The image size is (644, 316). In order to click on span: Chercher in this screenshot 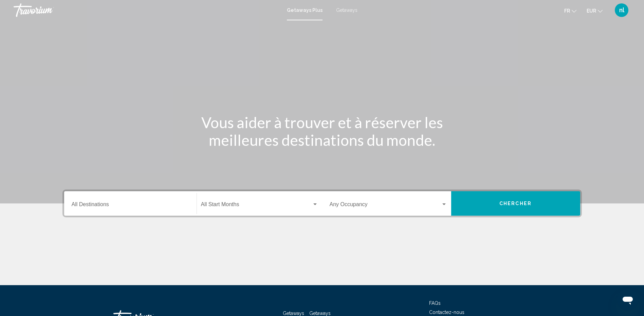, I will do `click(515, 204)`.